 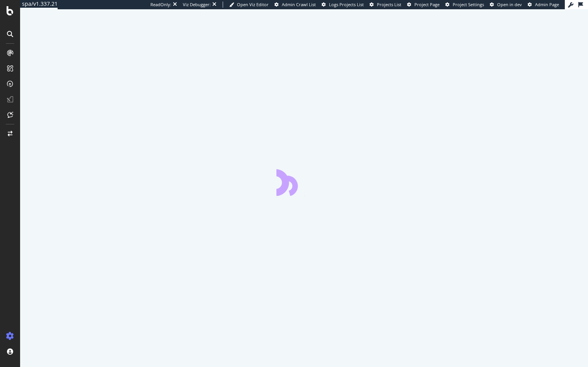 I want to click on span: Projects List, so click(x=389, y=4).